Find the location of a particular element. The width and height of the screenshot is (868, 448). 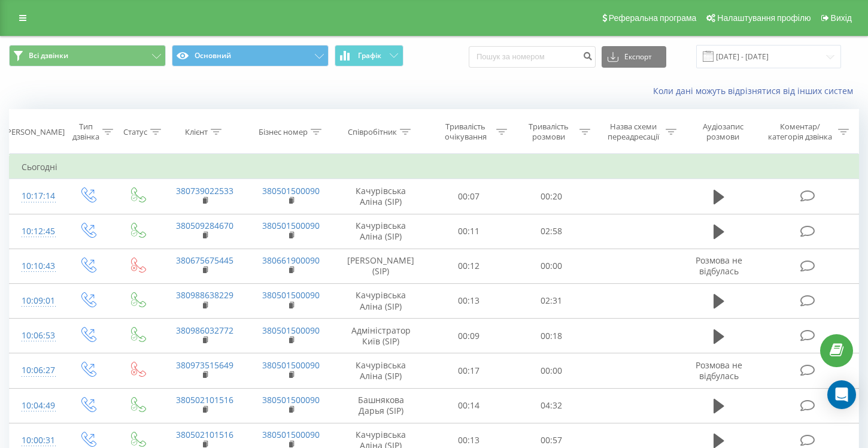

a: 380739022533 is located at coordinates (205, 190).